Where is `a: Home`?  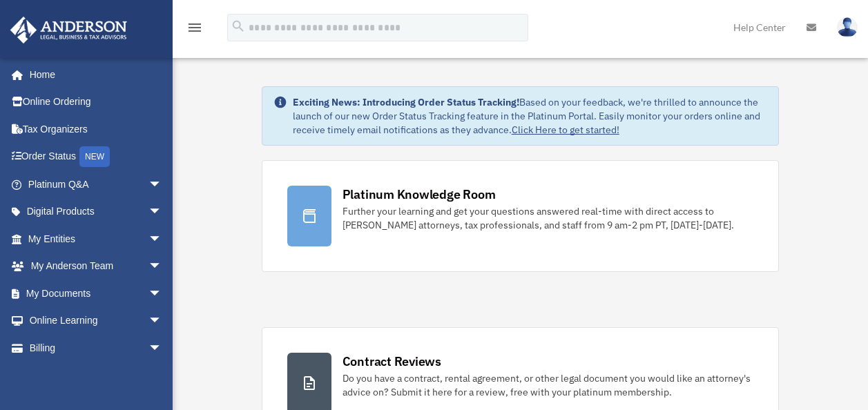
a: Home is located at coordinates (92, 74).